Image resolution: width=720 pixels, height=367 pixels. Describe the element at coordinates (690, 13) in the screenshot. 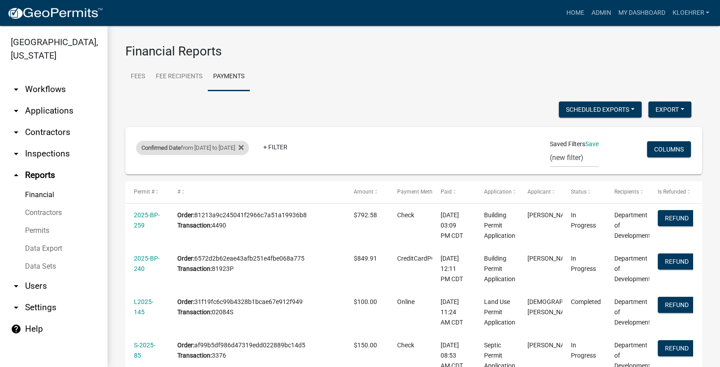

I see `a: kloehrer` at that location.